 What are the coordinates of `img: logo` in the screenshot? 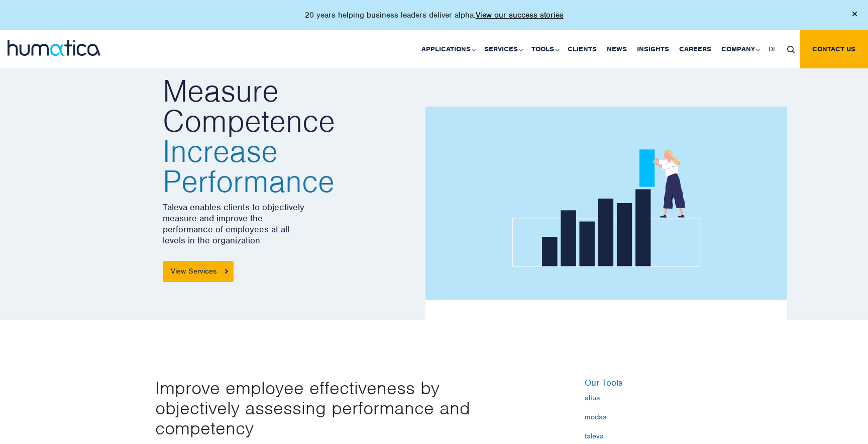 It's located at (54, 48).